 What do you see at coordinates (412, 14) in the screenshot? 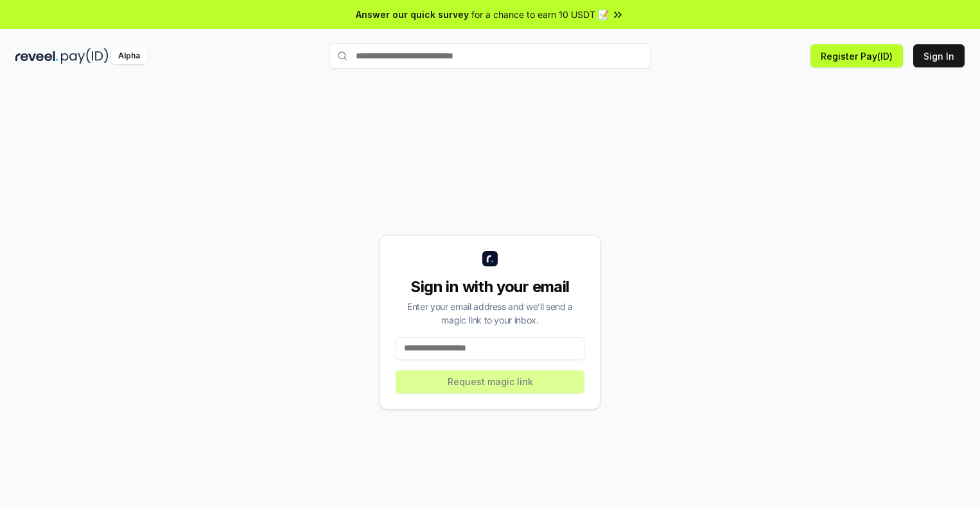
I see `span: Answer our quick survey` at bounding box center [412, 14].